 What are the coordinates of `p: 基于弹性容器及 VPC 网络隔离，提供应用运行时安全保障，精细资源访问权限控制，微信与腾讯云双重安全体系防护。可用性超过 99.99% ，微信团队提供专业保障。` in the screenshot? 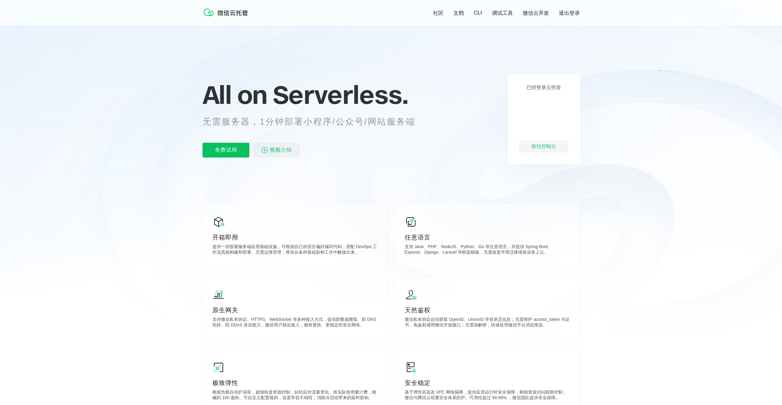 It's located at (487, 396).